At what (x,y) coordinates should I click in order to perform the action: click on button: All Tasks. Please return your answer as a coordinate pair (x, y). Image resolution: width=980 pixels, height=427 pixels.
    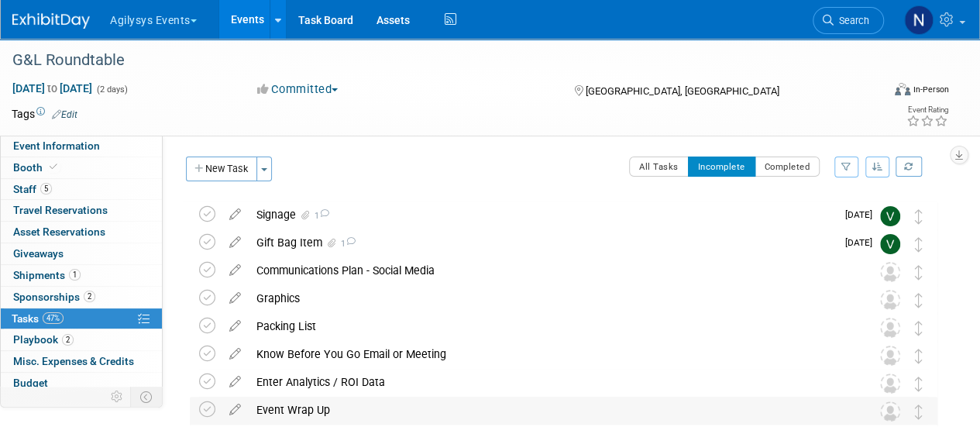
    Looking at the image, I should click on (659, 167).